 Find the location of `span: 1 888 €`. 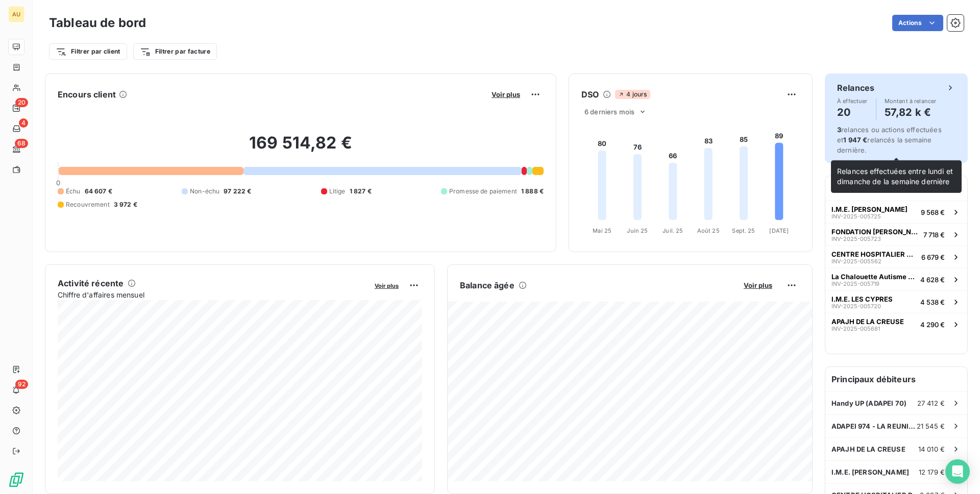

span: 1 888 € is located at coordinates (533, 191).